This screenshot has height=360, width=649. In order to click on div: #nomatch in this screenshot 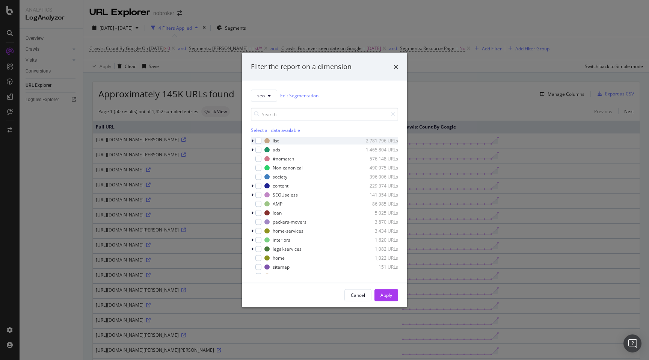, I will do `click(283, 159)`.